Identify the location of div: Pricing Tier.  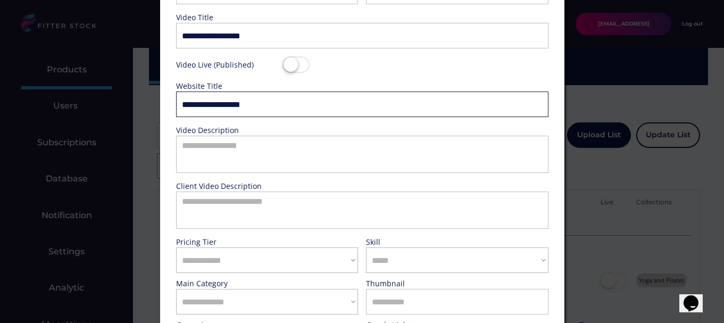
(229, 242).